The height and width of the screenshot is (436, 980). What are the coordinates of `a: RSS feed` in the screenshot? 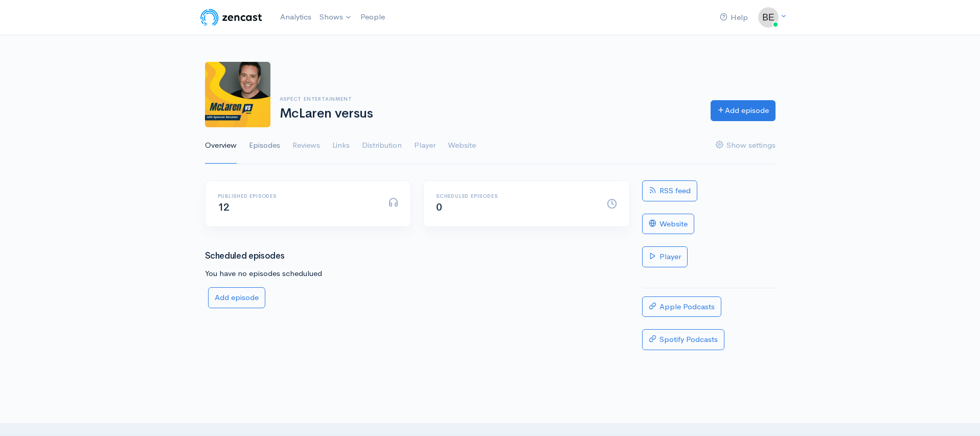 It's located at (670, 191).